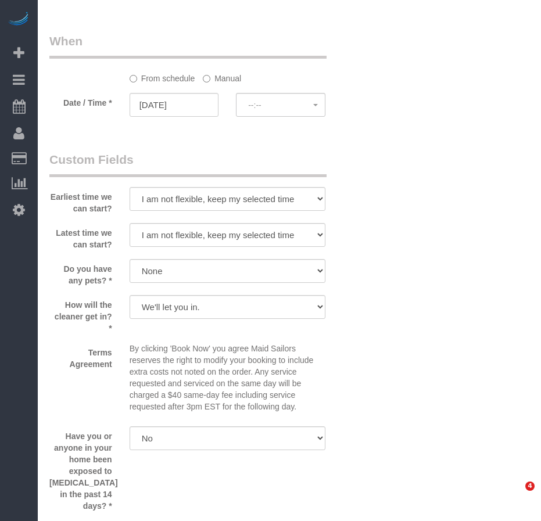 This screenshot has height=521, width=541. Describe the element at coordinates (530, 486) in the screenshot. I see `span: 4` at that location.